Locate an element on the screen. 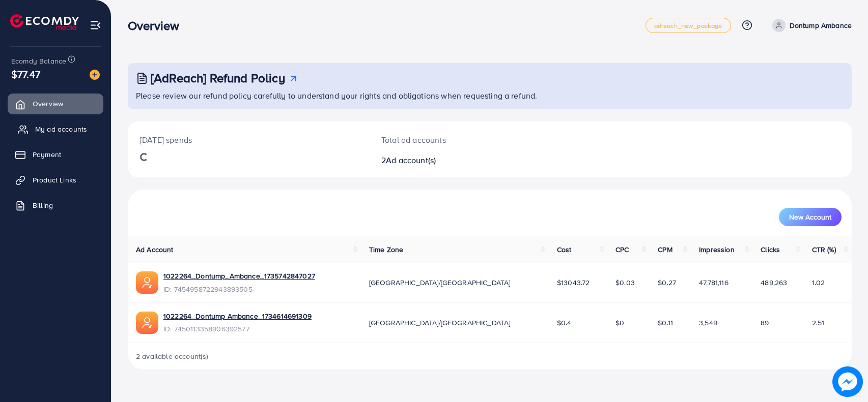  img: logo is located at coordinates (44, 22).